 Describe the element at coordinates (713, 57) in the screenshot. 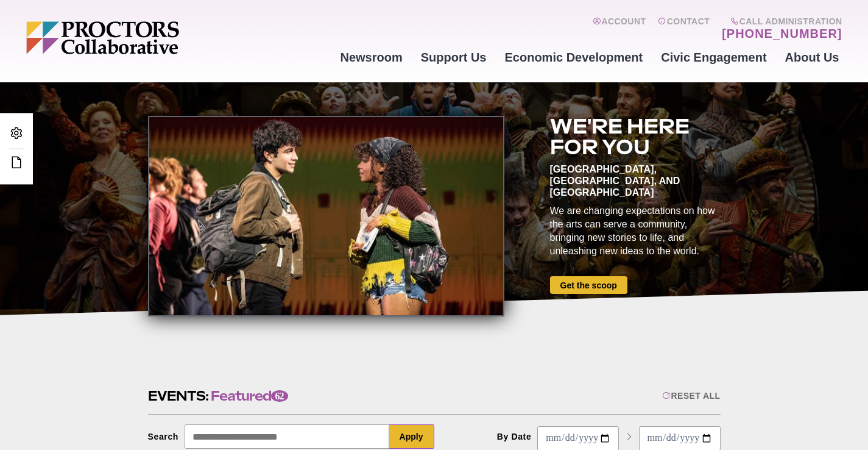

I see `a: Civic Engagement` at that location.